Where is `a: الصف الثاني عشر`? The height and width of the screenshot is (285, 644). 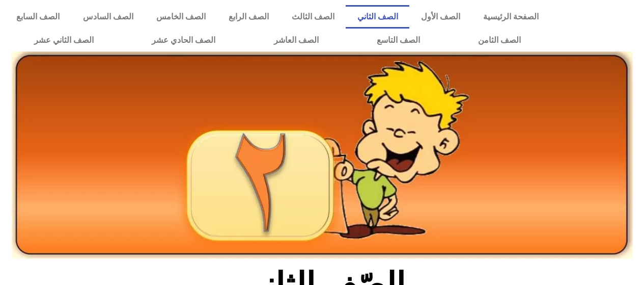 a: الصف الثاني عشر is located at coordinates (63, 40).